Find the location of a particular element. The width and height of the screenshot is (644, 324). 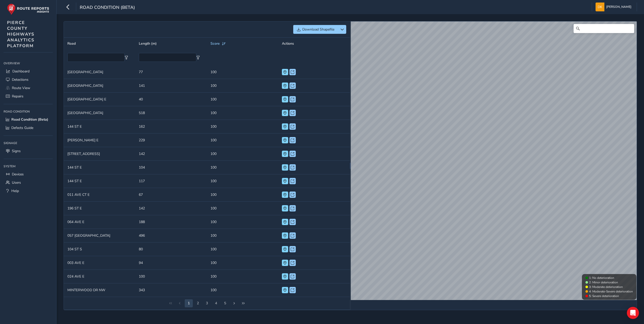

td: 94 is located at coordinates (171, 263).